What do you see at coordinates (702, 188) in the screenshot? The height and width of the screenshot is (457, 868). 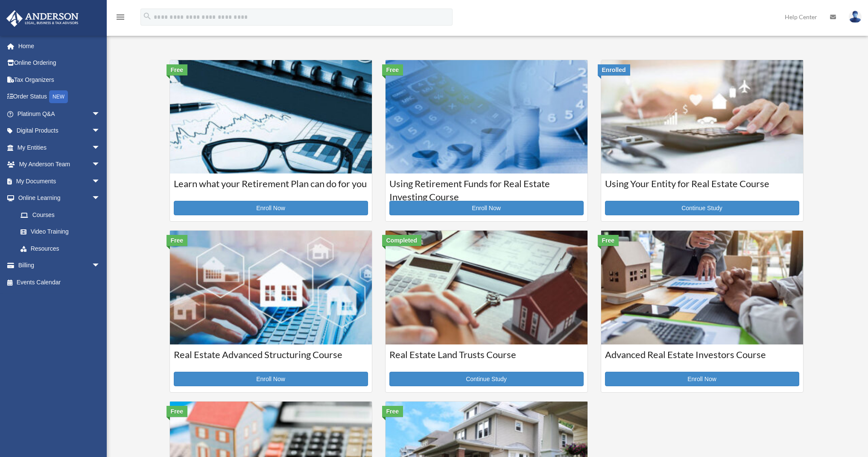 I see `h3: Using Your Entity for Real Estate Course` at bounding box center [702, 188].